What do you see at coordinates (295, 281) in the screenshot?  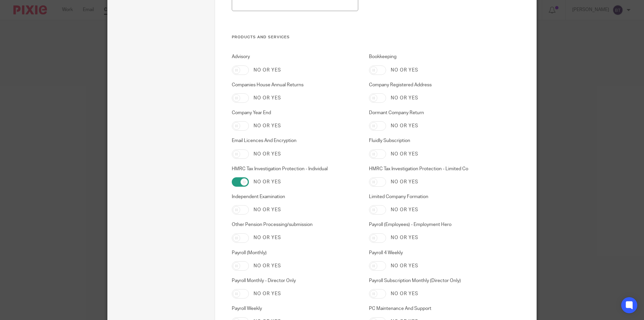 I see `label: Payroll Monthly - Director Only` at bounding box center [295, 281].